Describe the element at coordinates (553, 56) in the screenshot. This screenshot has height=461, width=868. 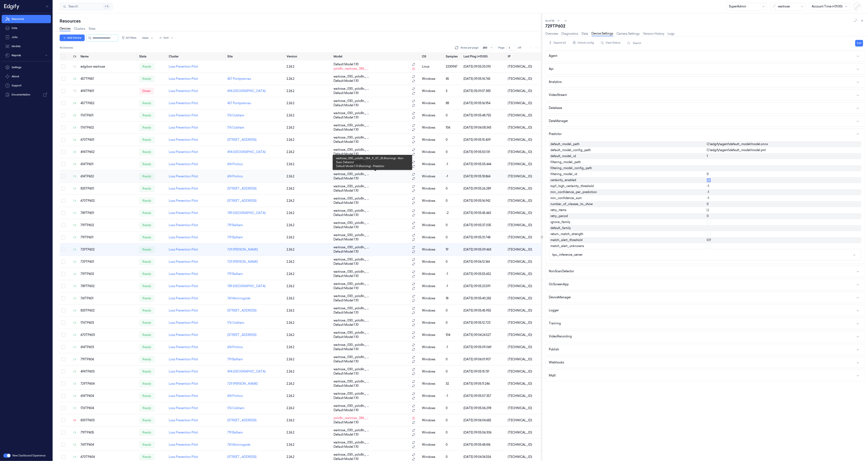
I see `div: Agent` at that location.